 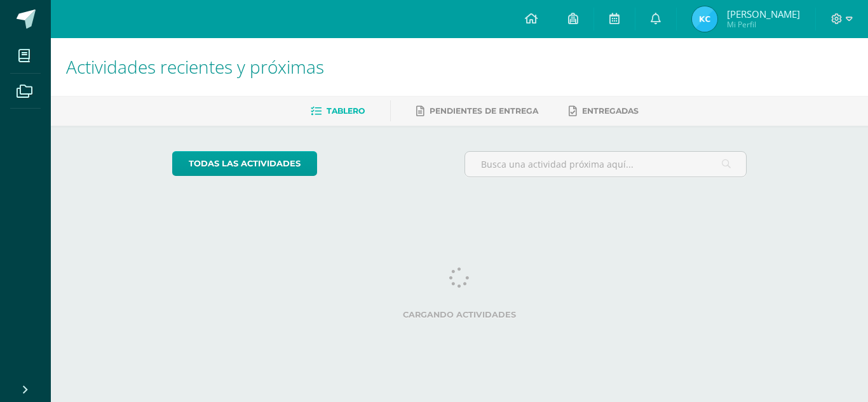 What do you see at coordinates (604, 111) in the screenshot?
I see `a: Entregadas` at bounding box center [604, 111].